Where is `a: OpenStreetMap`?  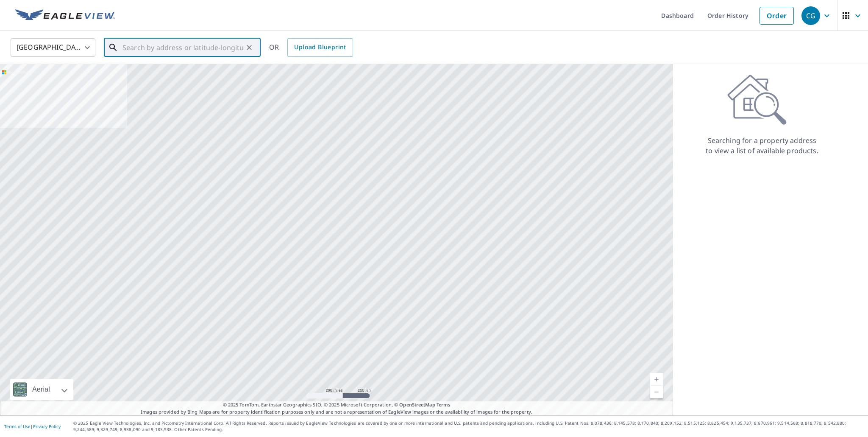 a: OpenStreetMap is located at coordinates (417, 404).